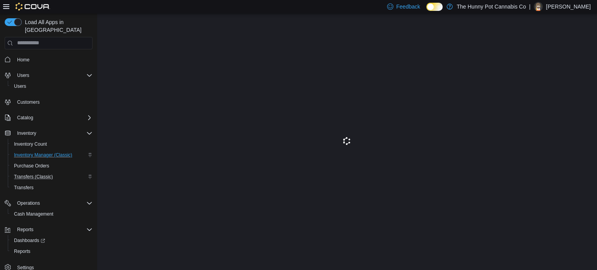 This screenshot has height=270, width=597. Describe the element at coordinates (52, 166) in the screenshot. I see `button: Purchase Orders` at that location.